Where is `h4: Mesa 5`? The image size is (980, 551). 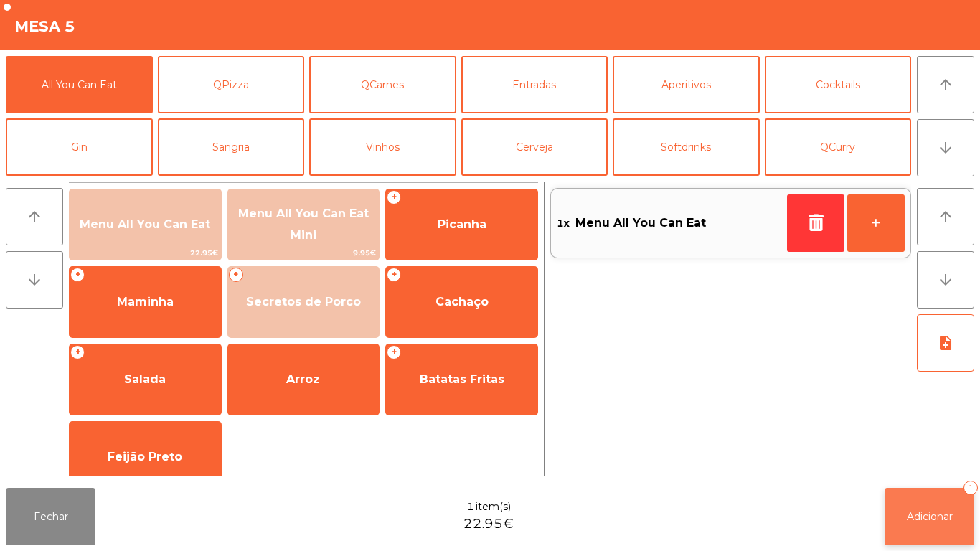
h4: Mesa 5 is located at coordinates (45, 26).